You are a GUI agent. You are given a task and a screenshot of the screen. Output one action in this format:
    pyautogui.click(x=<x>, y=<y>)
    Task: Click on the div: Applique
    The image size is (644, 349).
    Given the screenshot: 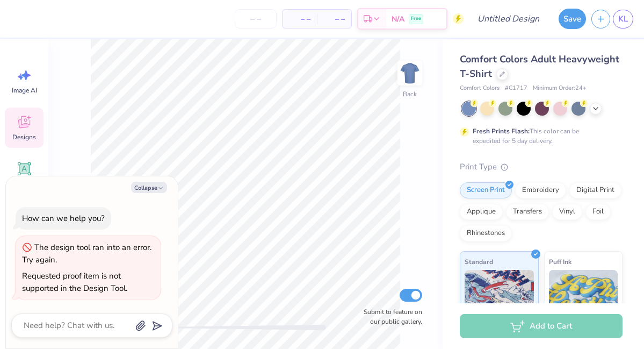 What is the action you would take?
    pyautogui.click(x=482, y=212)
    